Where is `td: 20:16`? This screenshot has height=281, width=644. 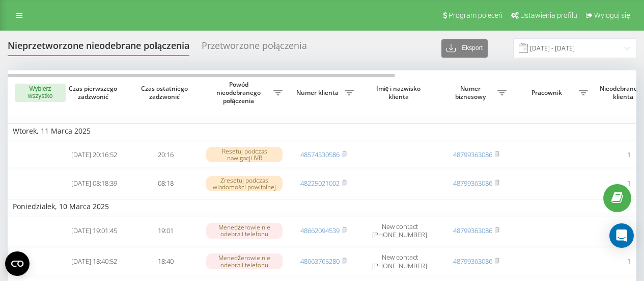 td: 20:16 is located at coordinates (165, 154).